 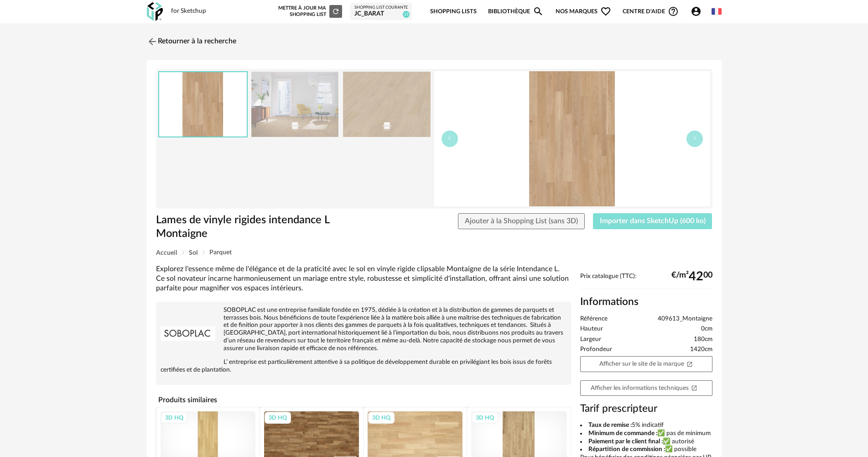 I want to click on button: Ajouter à la Shopping List (sans 3D), so click(x=521, y=221).